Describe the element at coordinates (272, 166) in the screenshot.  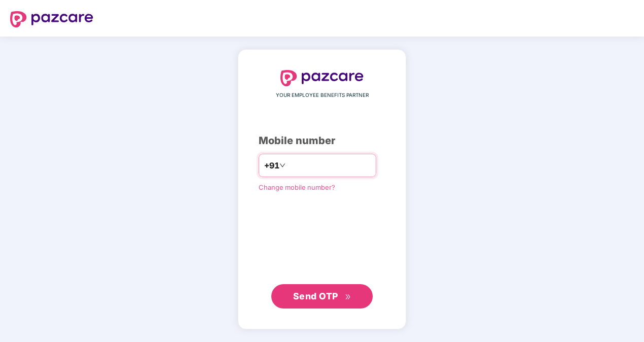
I see `span: +91` at that location.